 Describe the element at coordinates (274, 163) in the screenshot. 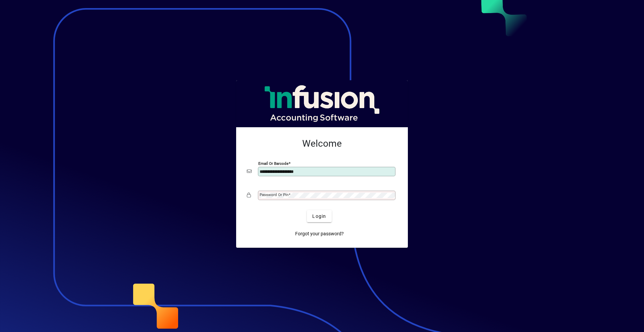

I see `mat-label: Email or Barcode` at that location.